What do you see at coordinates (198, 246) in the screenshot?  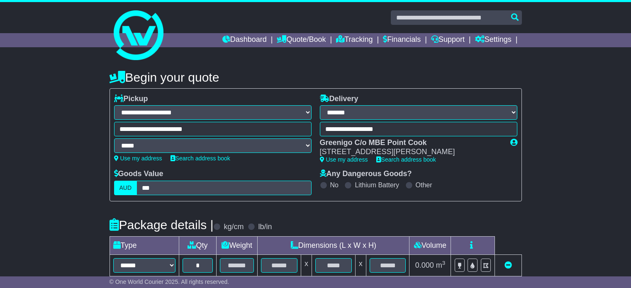 I see `td: Qty` at bounding box center [198, 246].